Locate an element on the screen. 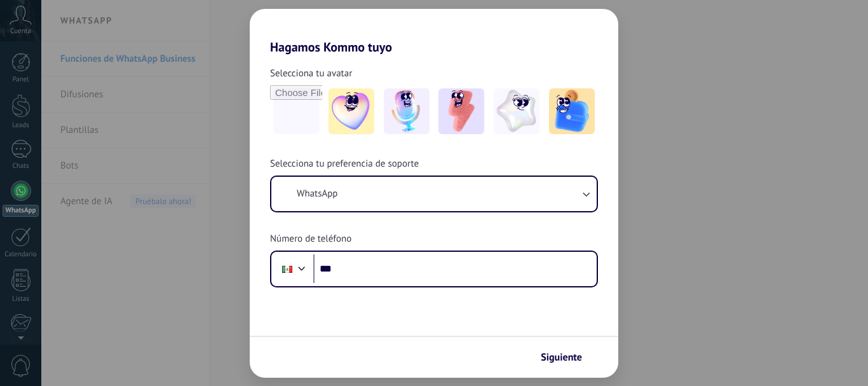  button: Siguiente is located at coordinates (567, 357).